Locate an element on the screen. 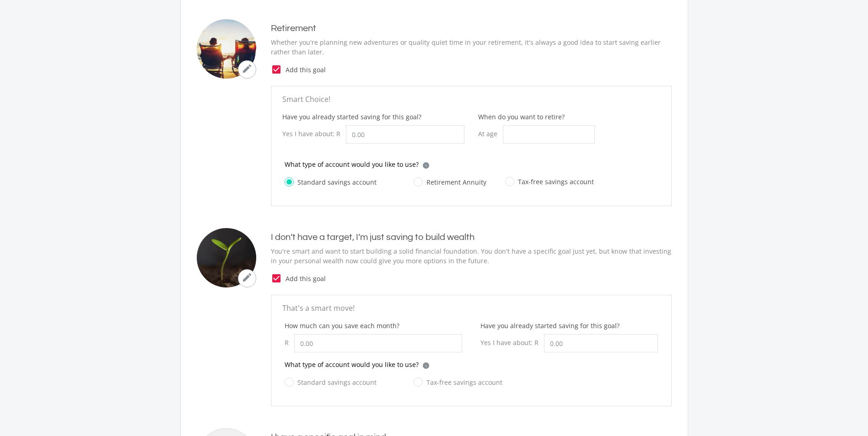  label: Retirement Annuity is located at coordinates (450, 182).